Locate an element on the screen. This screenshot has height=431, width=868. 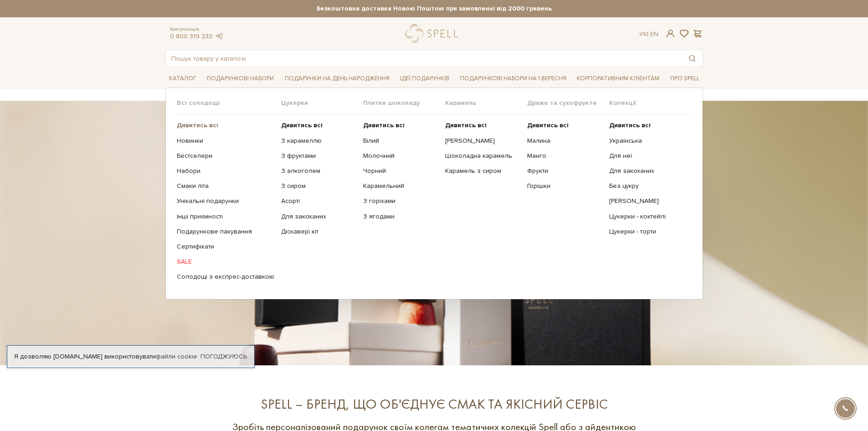
a: З ягодами is located at coordinates (400, 217).